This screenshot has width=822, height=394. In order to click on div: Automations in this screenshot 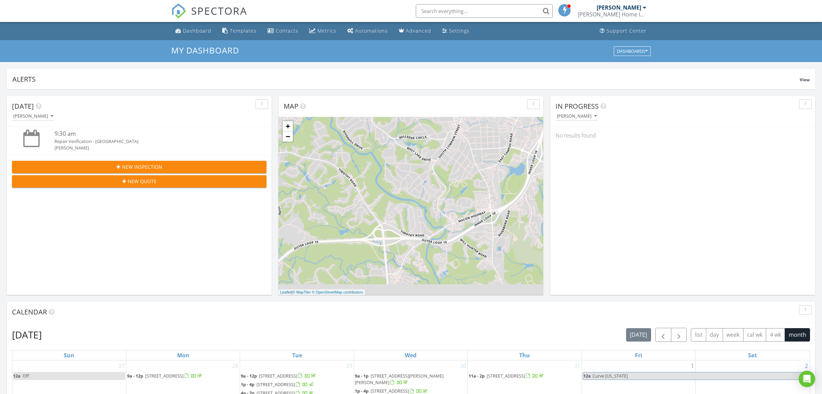, I will do `click(371, 30)`.